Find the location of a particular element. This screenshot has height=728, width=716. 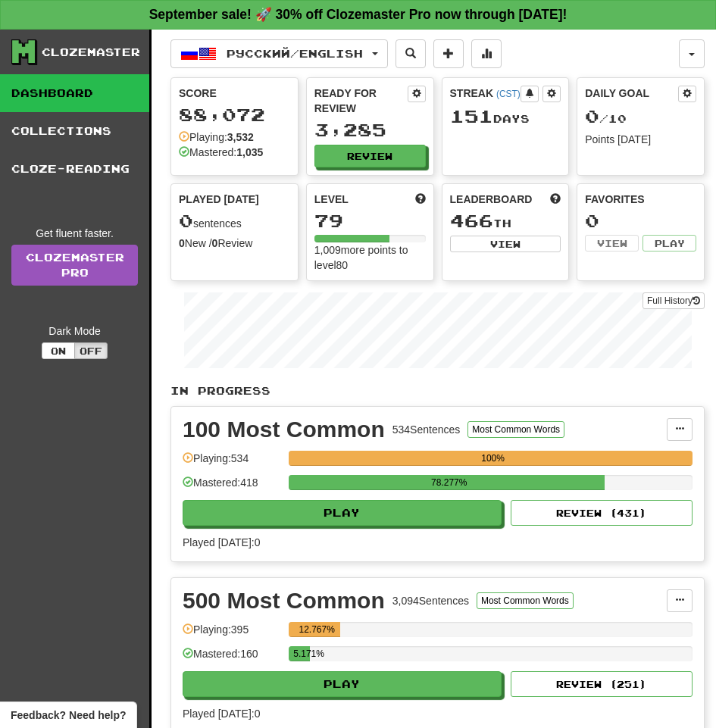

div: Playing: 395 is located at coordinates (232, 634).